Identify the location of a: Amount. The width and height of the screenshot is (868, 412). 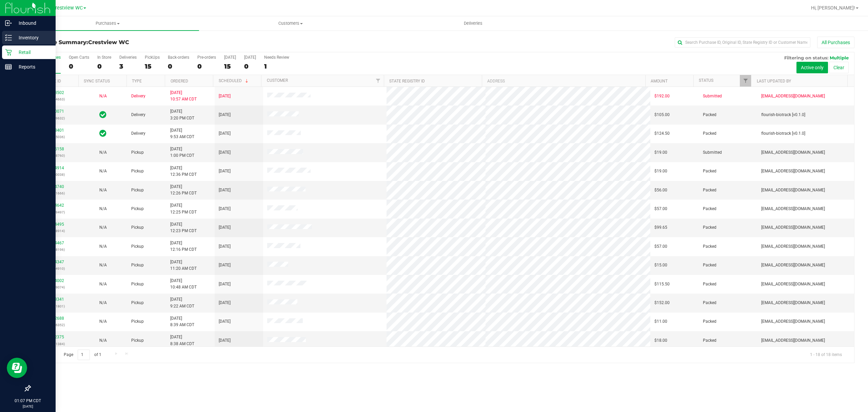
(659, 81).